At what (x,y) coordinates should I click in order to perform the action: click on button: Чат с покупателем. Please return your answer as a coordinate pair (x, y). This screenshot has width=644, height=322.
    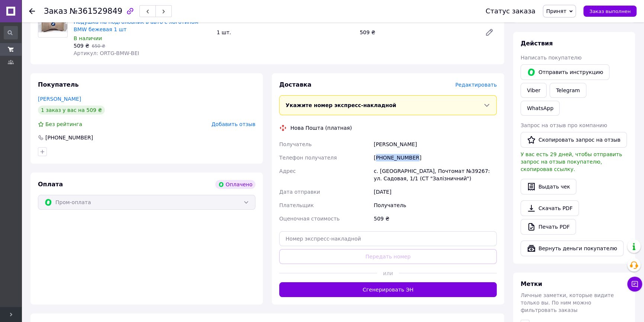
    Looking at the image, I should click on (635, 284).